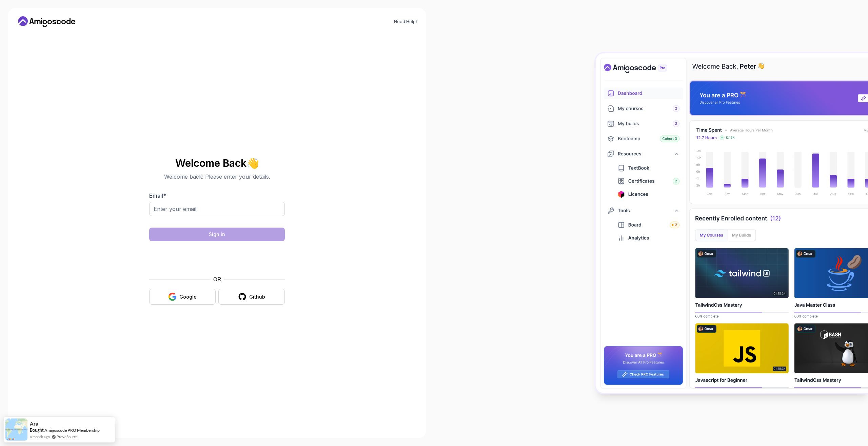  What do you see at coordinates (158, 195) in the screenshot?
I see `label: Email *` at bounding box center [158, 195].